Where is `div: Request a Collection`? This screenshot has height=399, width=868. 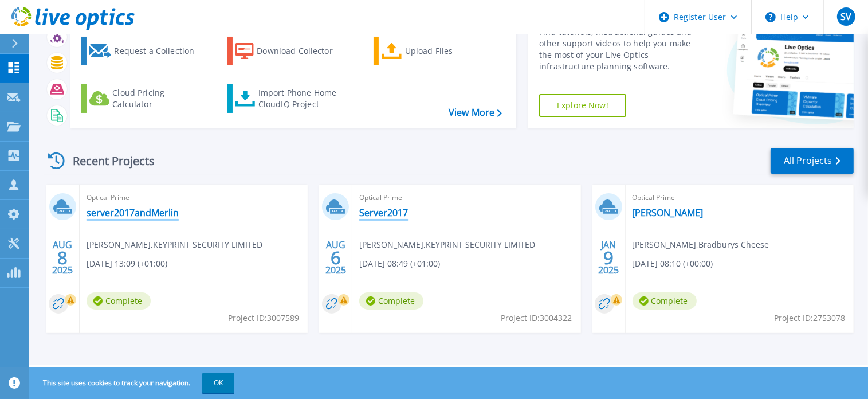
div: Request a Collection is located at coordinates (160, 51).